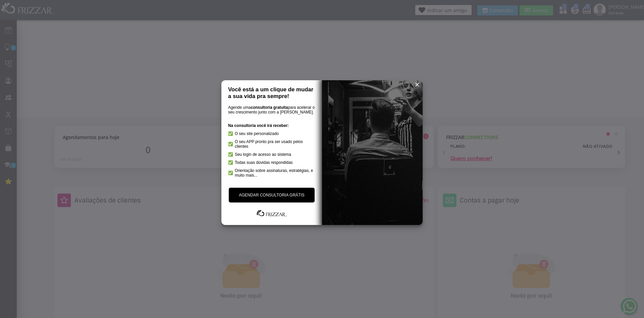  I want to click on li: Orientação sobre assinaturas, estratégias, e muito mais..., so click(272, 173).